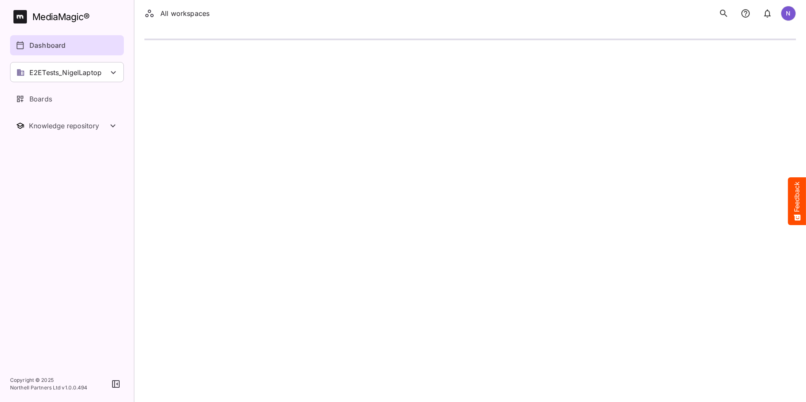  Describe the element at coordinates (67, 99) in the screenshot. I see `a: Boards` at that location.